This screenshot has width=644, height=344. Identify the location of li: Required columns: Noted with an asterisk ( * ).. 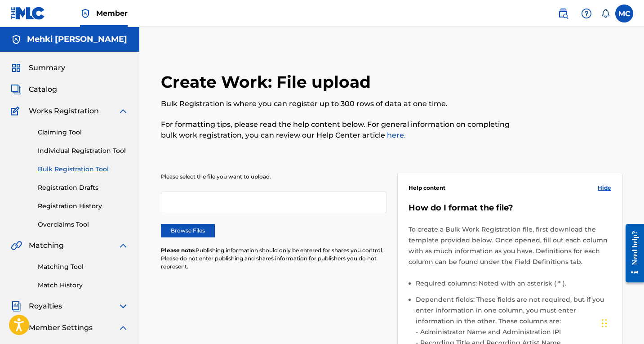
(514, 286).